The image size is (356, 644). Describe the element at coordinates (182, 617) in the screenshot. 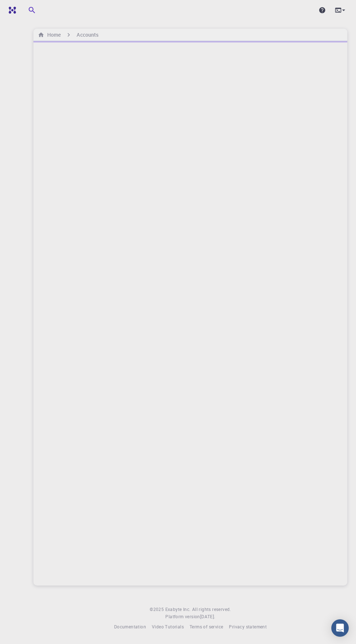

I see `span: Platform version` at that location.